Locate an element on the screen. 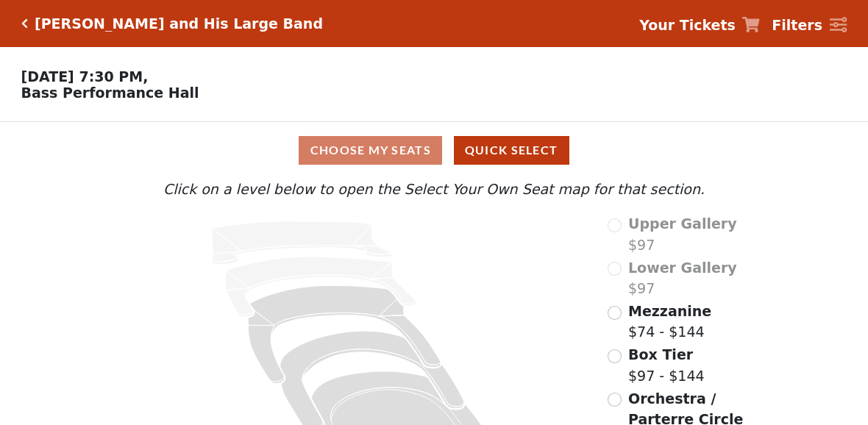 This screenshot has height=425, width=868. button: Quick Select is located at coordinates (511, 150).